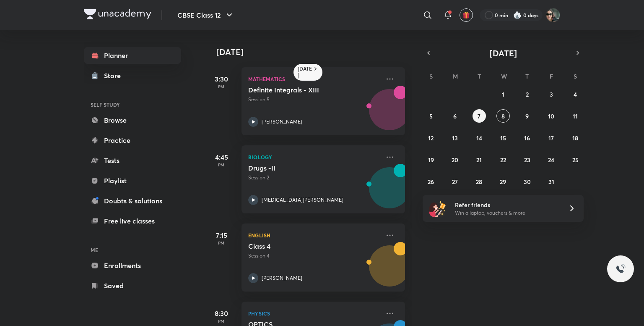  Describe the element at coordinates (527, 116) in the screenshot. I see `abbr: October 9, 2025` at that location.